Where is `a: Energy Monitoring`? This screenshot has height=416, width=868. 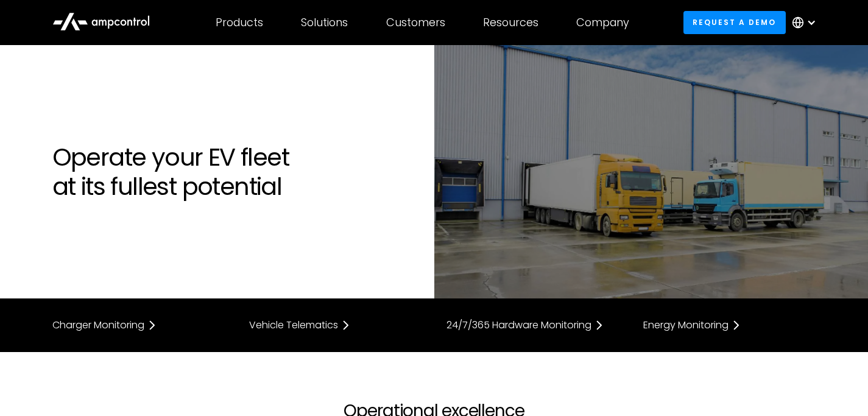 a: Energy Monitoring is located at coordinates (730, 325).